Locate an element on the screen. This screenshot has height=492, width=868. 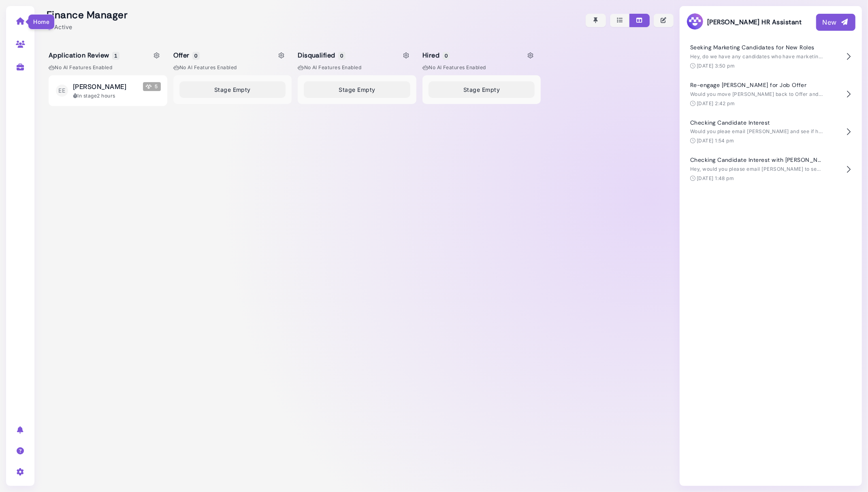
span: EE is located at coordinates (62, 91).